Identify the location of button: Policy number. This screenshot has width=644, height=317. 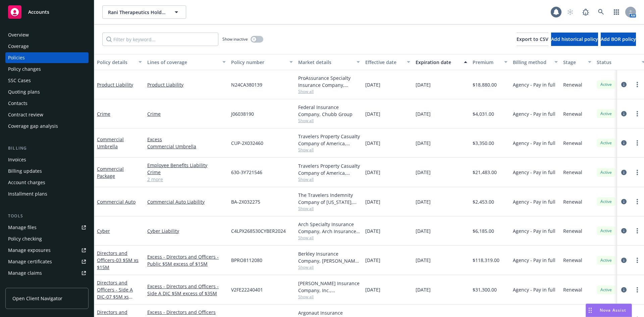
(262, 62).